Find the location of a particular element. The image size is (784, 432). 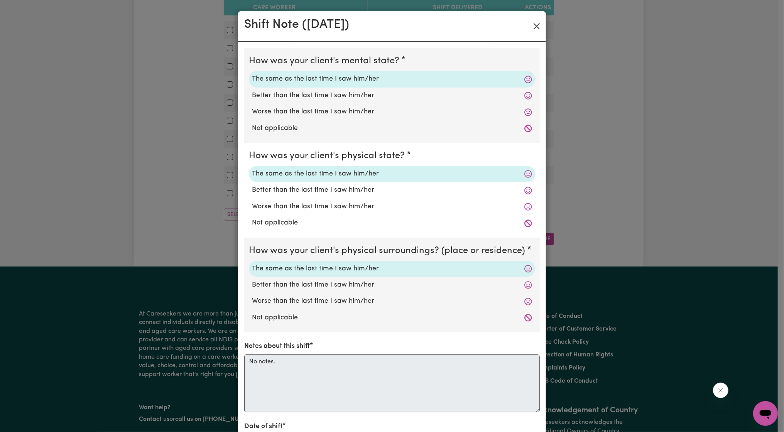

span: Need any help? is located at coordinates (25, 8).